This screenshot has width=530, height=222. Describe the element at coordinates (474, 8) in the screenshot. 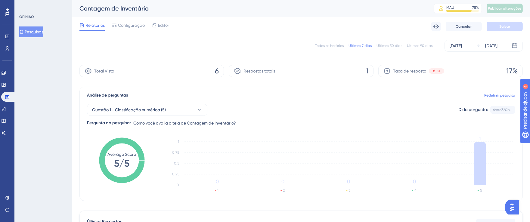

I see `font: 78` at that location.